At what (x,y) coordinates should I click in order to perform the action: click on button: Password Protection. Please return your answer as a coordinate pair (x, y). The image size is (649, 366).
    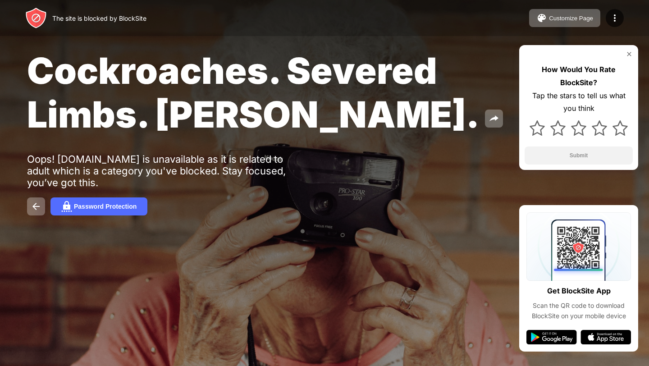
    Looking at the image, I should click on (99, 206).